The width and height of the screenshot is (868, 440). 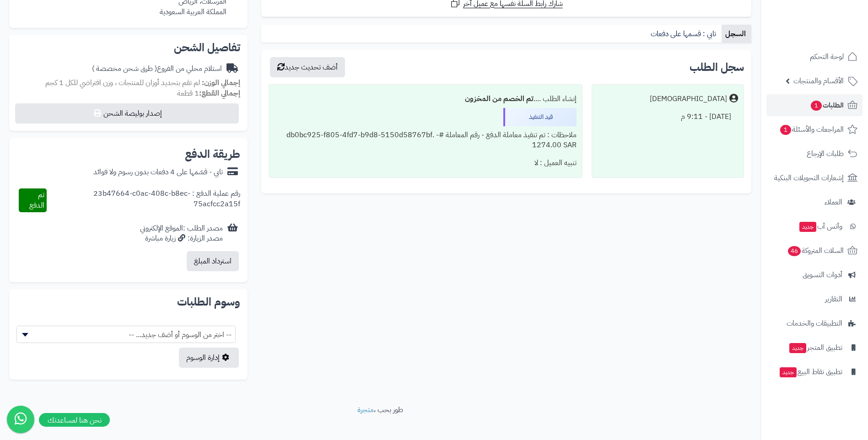 I want to click on span: 46, so click(x=795, y=251).